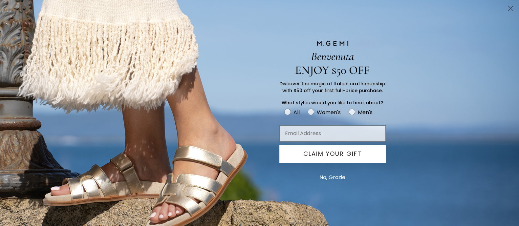 The width and height of the screenshot is (519, 226). I want to click on button: CLAIM YOUR GIFT, so click(333, 154).